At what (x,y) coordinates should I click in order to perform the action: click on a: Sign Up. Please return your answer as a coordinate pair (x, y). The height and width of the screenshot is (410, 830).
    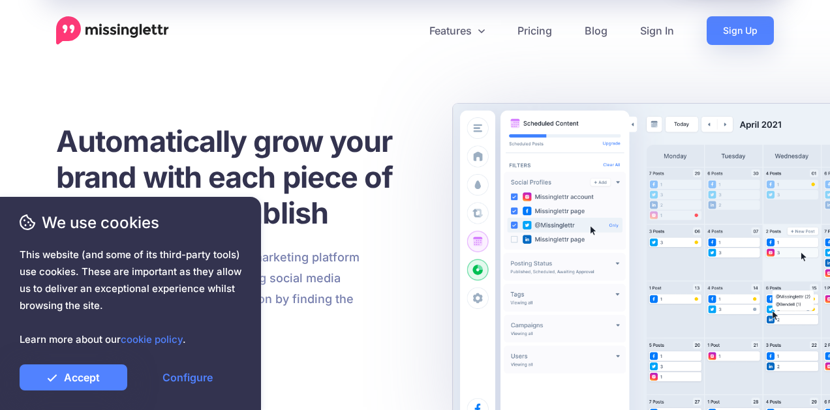
    Looking at the image, I should click on (740, 31).